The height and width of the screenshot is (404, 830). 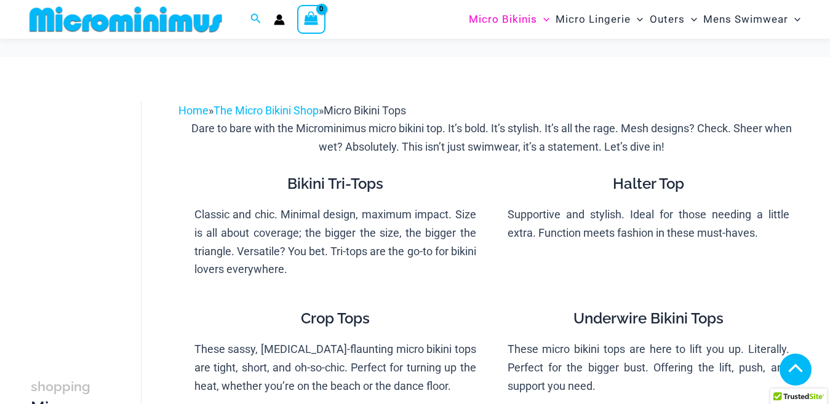 I want to click on p: Dare to bare with the Microminimus micro bikini top. It’s bold. It’s stylish. It’s all the rage. ..., so click(x=492, y=137).